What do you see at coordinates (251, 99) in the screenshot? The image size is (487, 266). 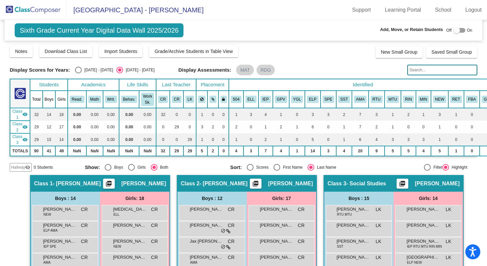 I see `th: English Language Learner` at bounding box center [251, 99].